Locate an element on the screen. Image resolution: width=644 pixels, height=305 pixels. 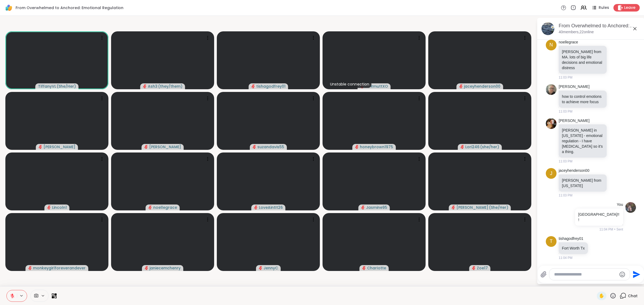
img: https://sharewell-space-live.sfo3.digitaloceanspaces.com/user-generated/4b2f0720-58f1-45ab-af8b-3... is located at coordinates (551, 89).